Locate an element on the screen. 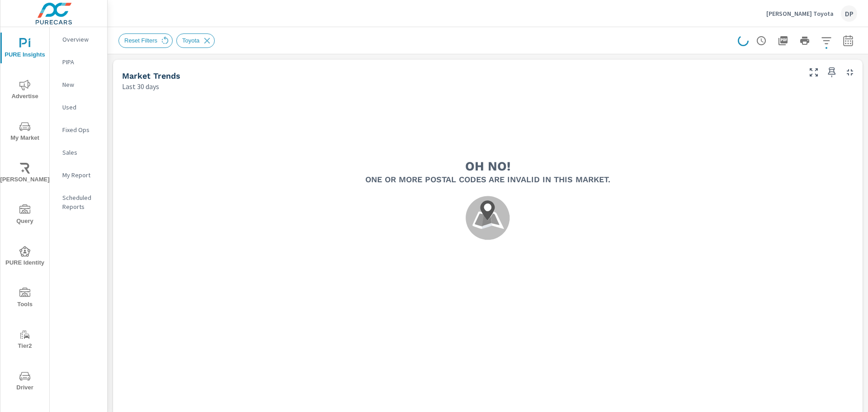 The height and width of the screenshot is (412, 868). span: Toyota is located at coordinates (191, 40).